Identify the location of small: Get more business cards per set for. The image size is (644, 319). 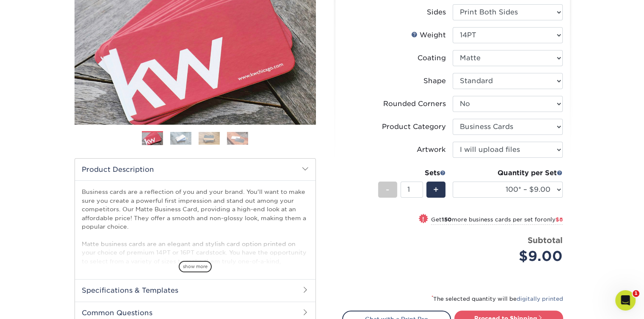
(496, 221).